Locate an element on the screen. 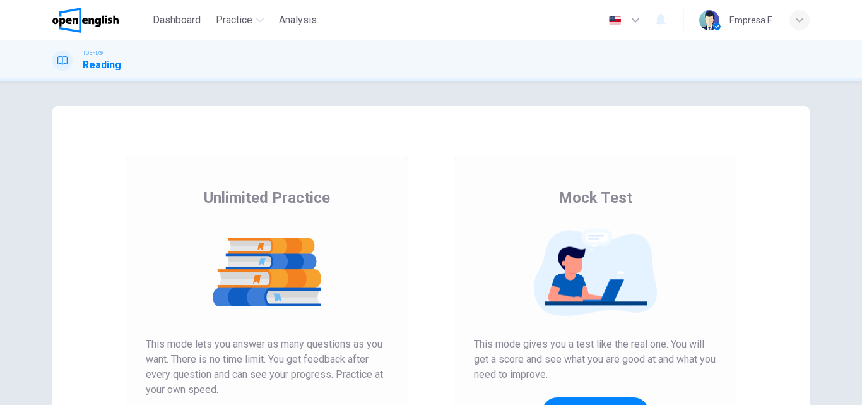  span: Practice is located at coordinates (234, 20).